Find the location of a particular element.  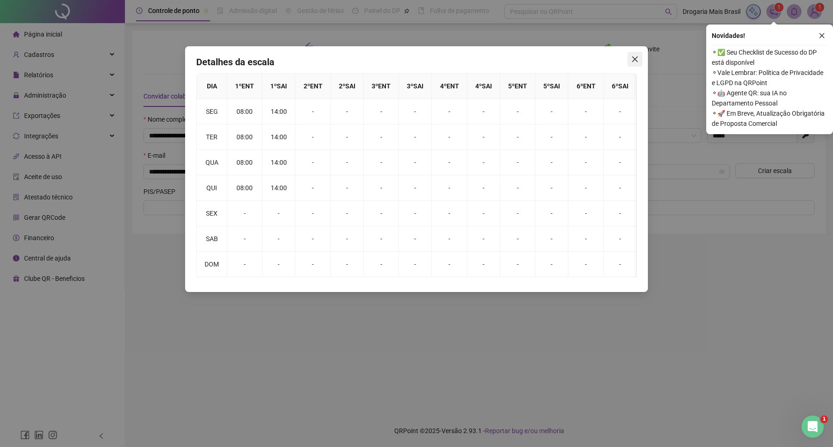

td: QUI is located at coordinates (212, 188).